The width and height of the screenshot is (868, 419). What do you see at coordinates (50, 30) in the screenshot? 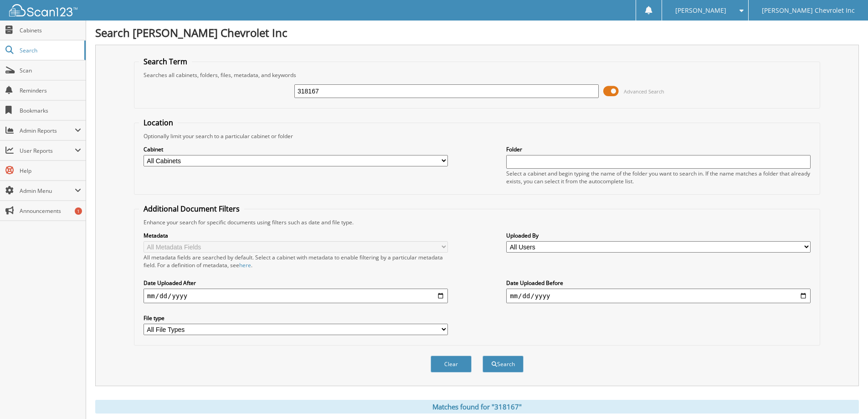
I see `span: Cabinets` at bounding box center [50, 30].